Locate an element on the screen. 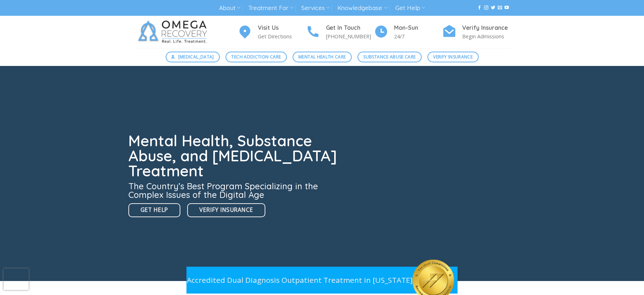 Image resolution: width=644 pixels, height=295 pixels. a: Follow on YouTube is located at coordinates (507, 8).